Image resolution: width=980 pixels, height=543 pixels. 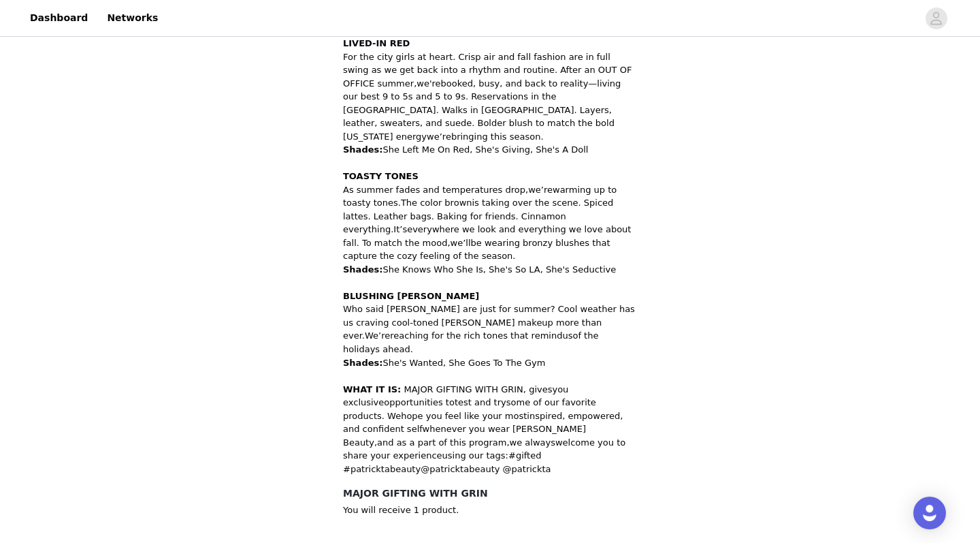 What do you see at coordinates (480, 402) in the screenshot?
I see `span: test and try` at bounding box center [480, 402].